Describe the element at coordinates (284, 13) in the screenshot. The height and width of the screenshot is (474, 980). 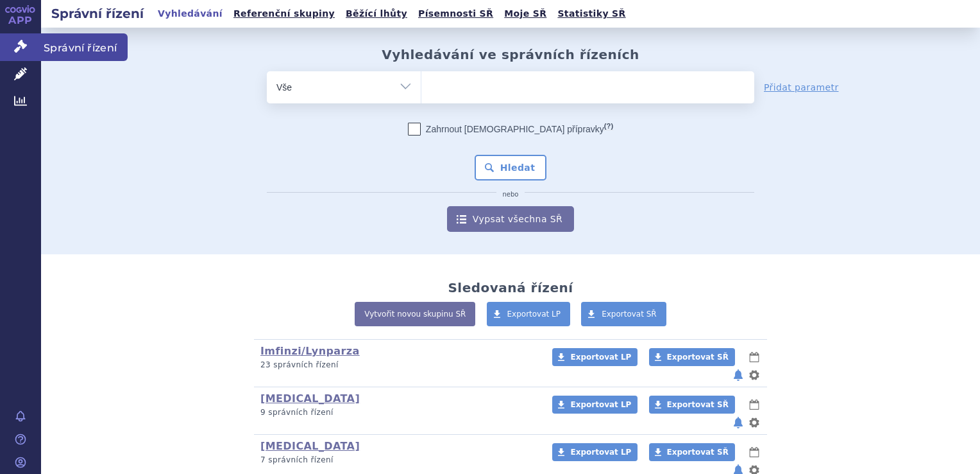
I see `a: Referenční skupiny` at that location.